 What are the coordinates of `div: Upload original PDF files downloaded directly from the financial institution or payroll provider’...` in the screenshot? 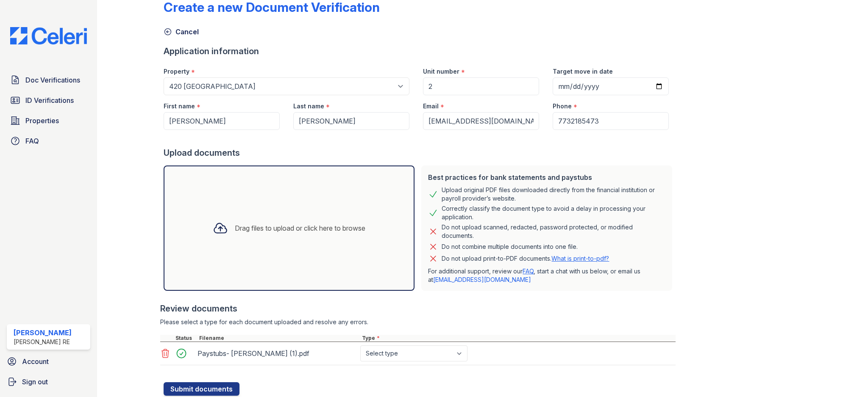 It's located at (554, 194).